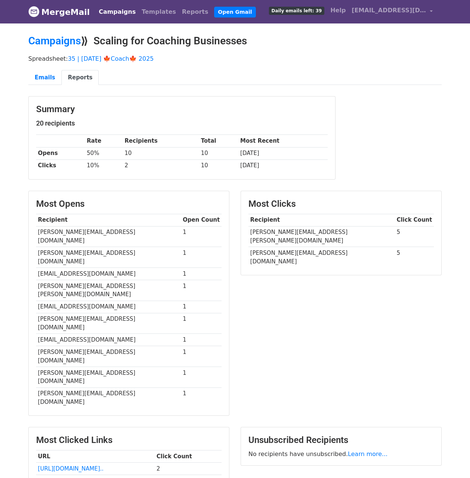 This screenshot has height=478, width=470. I want to click on a: Emails, so click(45, 77).